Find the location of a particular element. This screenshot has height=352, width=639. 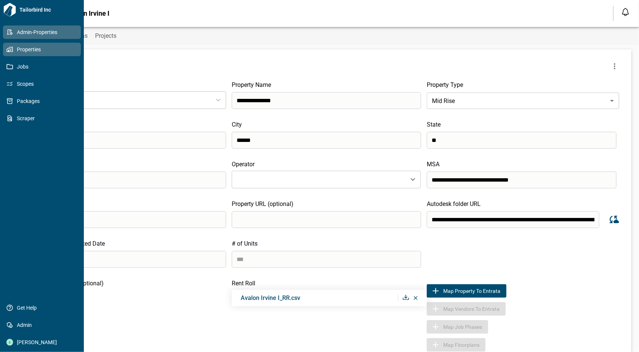

span: Property Name is located at coordinates (251, 85).